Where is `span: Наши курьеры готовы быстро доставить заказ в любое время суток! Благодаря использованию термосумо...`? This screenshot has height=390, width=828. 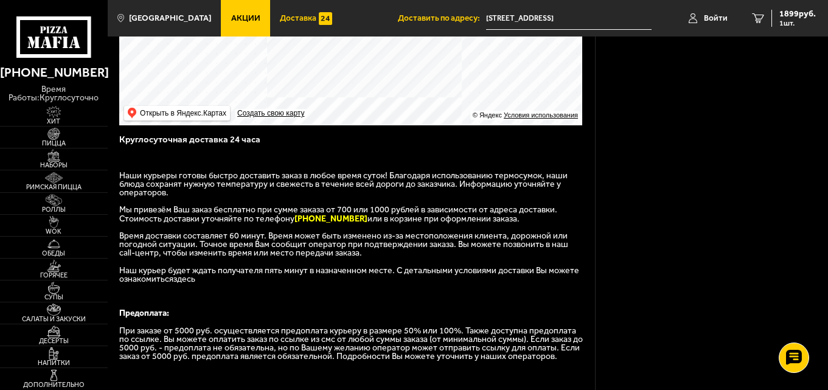
span: Наши курьеры готовы быстро доставить заказ в любое время суток! Благодаря использованию термосумо... is located at coordinates (343, 184).